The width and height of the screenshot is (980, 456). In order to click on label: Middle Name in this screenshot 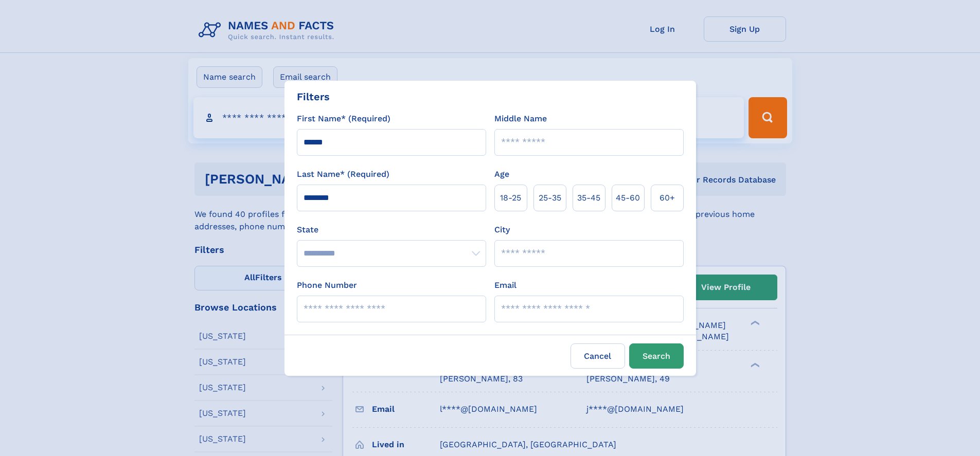, I will do `click(520, 119)`.